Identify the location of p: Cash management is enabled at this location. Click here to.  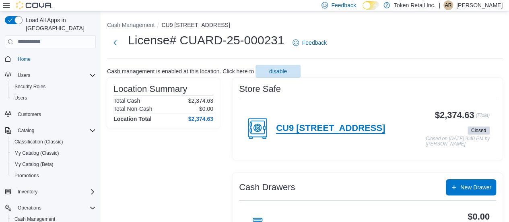
(180, 71).